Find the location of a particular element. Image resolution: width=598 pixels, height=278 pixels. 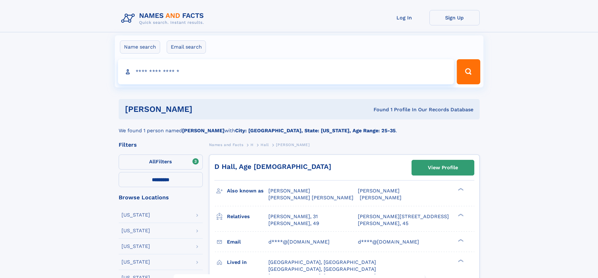

h3: Relatives is located at coordinates (248, 217).